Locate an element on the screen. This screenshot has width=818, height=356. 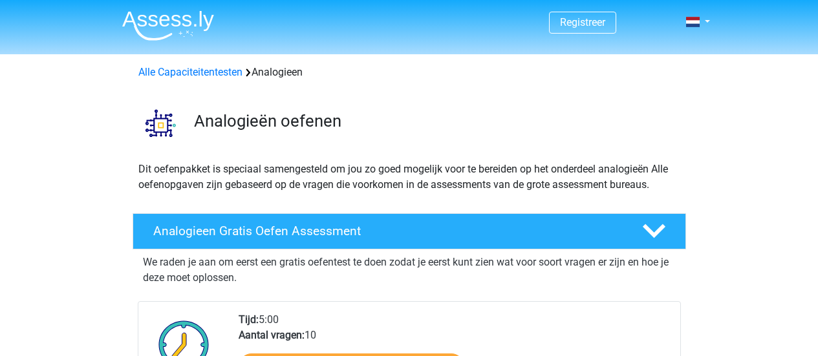
a: Alle Capaciteitentesten is located at coordinates (190, 72).